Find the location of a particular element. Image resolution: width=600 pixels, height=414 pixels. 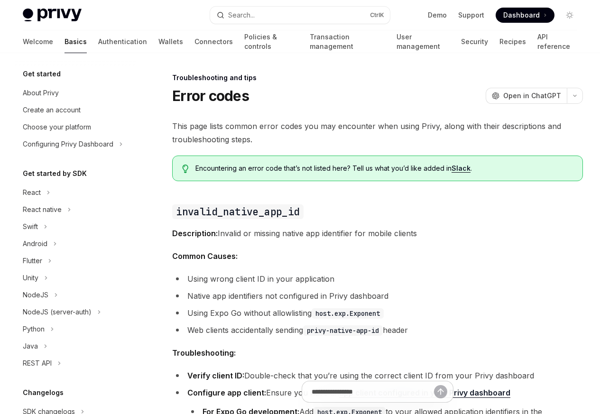

div: About Privy is located at coordinates (41, 93).